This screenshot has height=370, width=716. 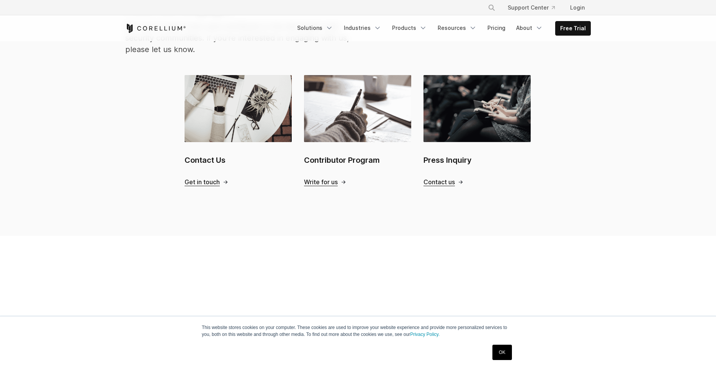 I want to click on a: About, so click(x=530, y=28).